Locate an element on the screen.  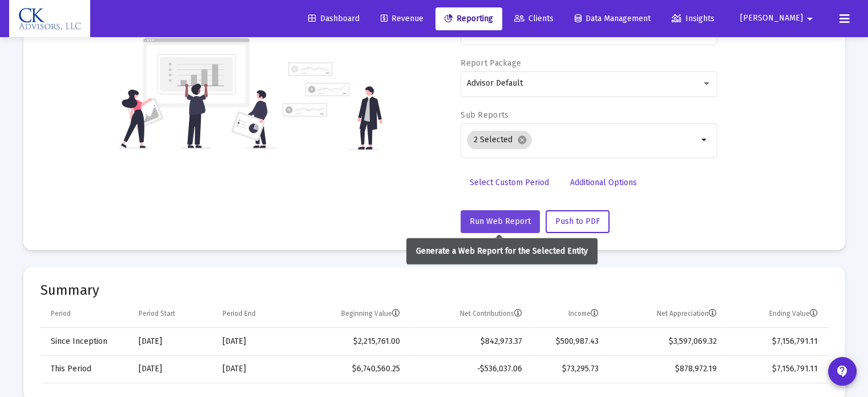
td: $3,597,069.32 is located at coordinates (665, 342).